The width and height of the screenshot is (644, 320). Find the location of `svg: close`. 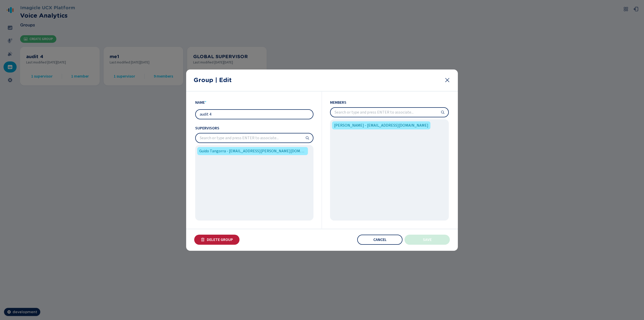

svg: close is located at coordinates (447, 80).